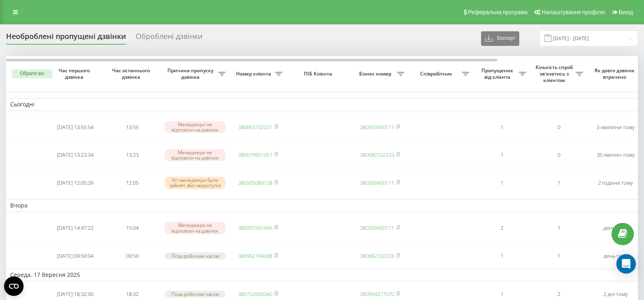 This screenshot has height=300, width=644. Describe the element at coordinates (132, 155) in the screenshot. I see `td: 13:23` at that location.